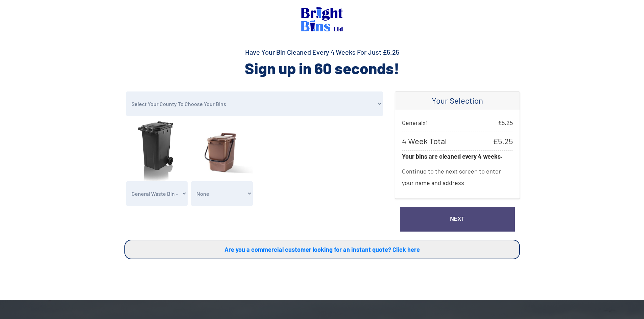 Image resolution: width=644 pixels, height=319 pixels. Describe the element at coordinates (322, 249) in the screenshot. I see `a: Are you a commercial customer looking for an instant quote? Click here` at that location.